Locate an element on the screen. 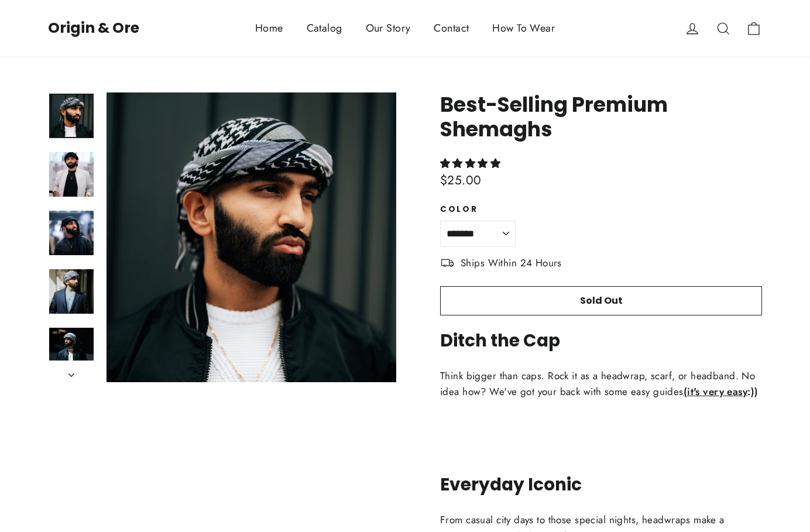  a: Our Story is located at coordinates (387, 28).